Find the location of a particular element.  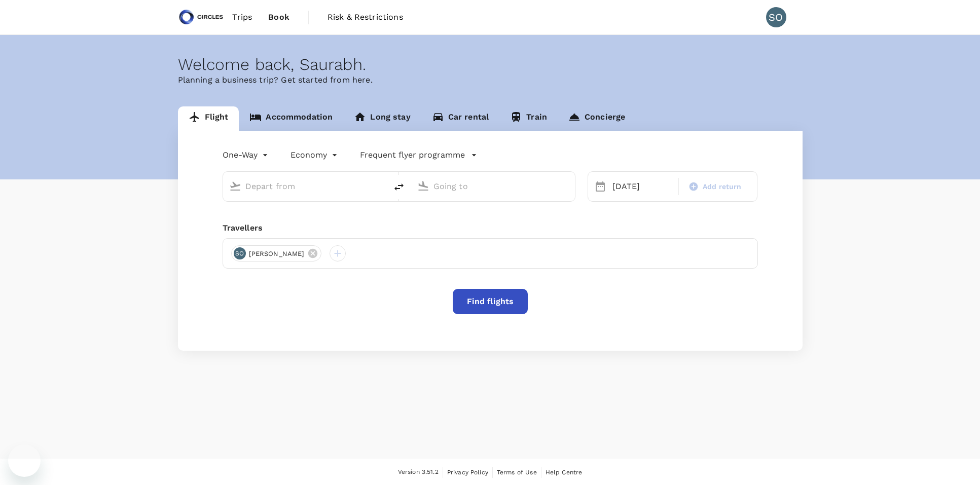

p: Frequent flyer programme is located at coordinates (412, 155).